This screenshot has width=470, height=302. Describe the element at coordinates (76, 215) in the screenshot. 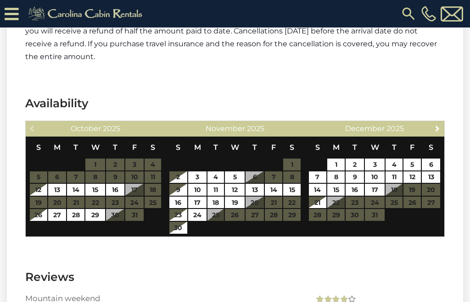

I see `a: 28` at that location.